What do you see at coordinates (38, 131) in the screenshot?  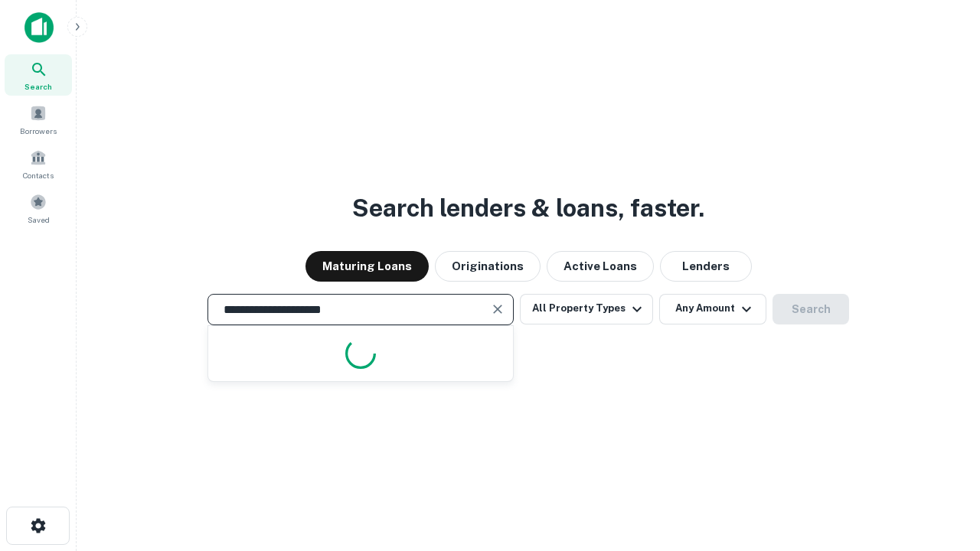 I see `span: Borrowers` at bounding box center [38, 131].